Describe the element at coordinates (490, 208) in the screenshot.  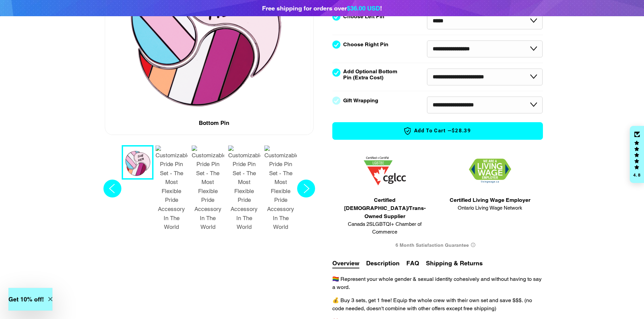
I see `span: Ontario Living Wage Network` at that location.